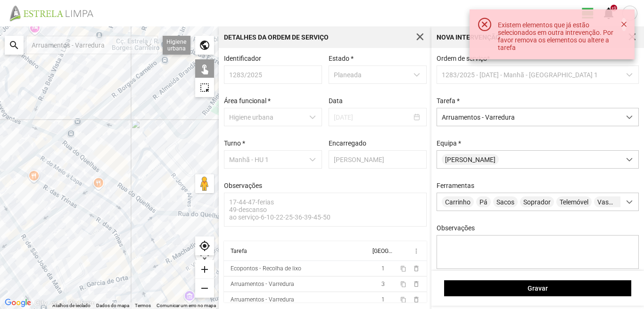 Image resolution: width=644 pixels, height=309 pixels. I want to click on span: view_day, so click(588, 13).